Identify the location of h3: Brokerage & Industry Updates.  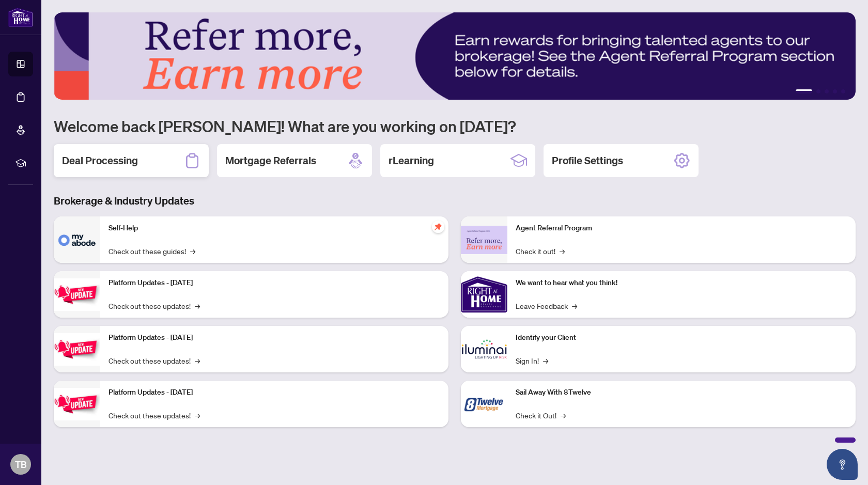
(455, 201).